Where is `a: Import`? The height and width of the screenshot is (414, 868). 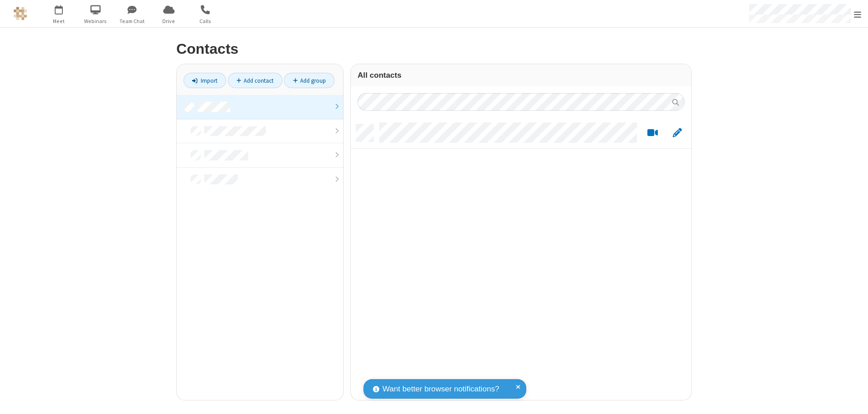 a: Import is located at coordinates (205, 80).